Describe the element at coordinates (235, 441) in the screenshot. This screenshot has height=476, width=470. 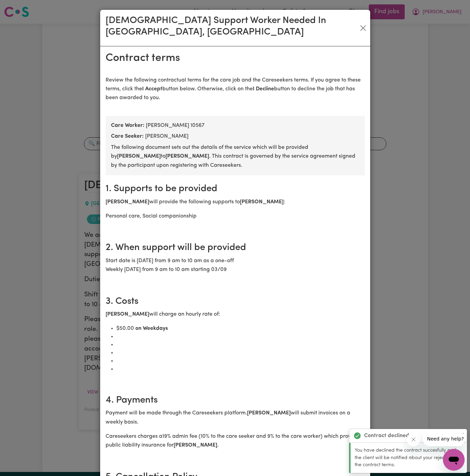
I see `p: Careseekers charges a 19 % admin fee ( 10 % to the care seeker and 9% to the care worker) which p...` at that location.